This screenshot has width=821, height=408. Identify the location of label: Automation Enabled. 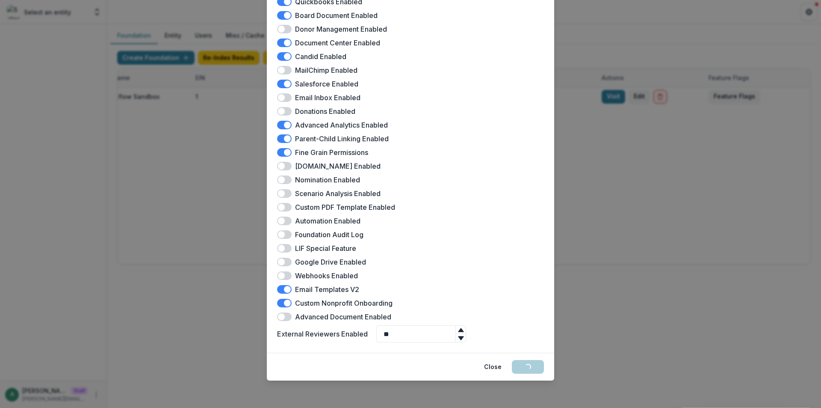
(328, 221).